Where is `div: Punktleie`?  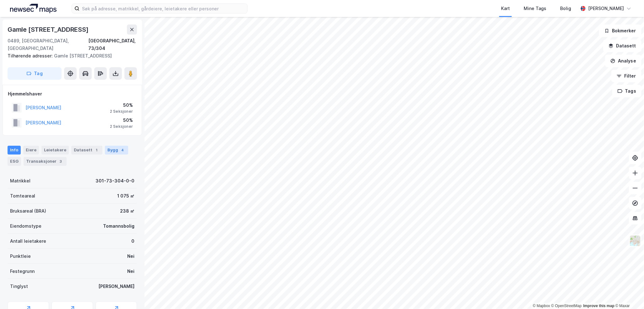 div: Punktleie is located at coordinates (20, 256).